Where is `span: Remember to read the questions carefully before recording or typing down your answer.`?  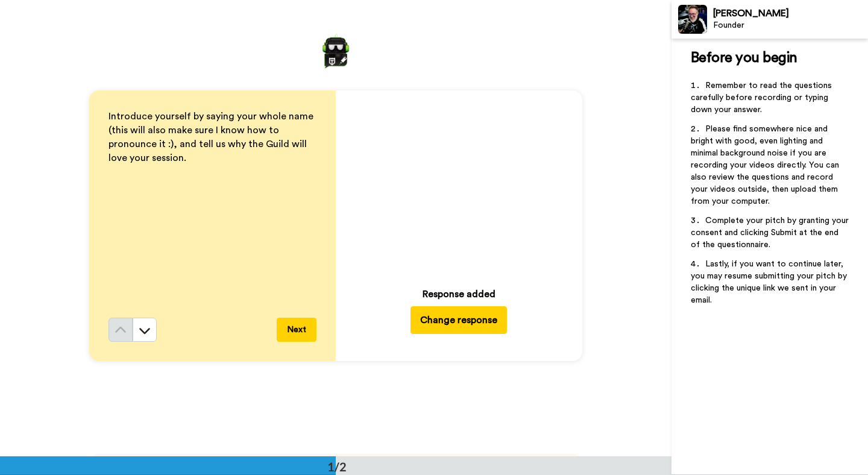 span: Remember to read the questions carefully before recording or typing down your answer. is located at coordinates (762, 97).